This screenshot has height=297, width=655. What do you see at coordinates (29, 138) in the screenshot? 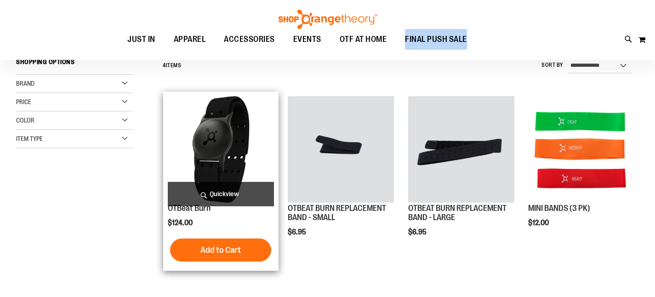
I see `span: Item Type` at bounding box center [29, 138].